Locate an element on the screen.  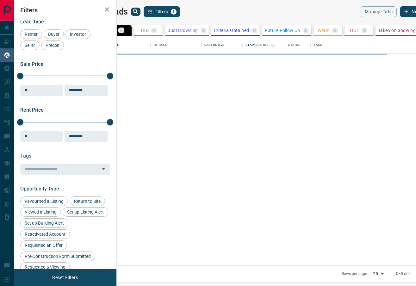
div: Requested an Offer is located at coordinates (44, 245).